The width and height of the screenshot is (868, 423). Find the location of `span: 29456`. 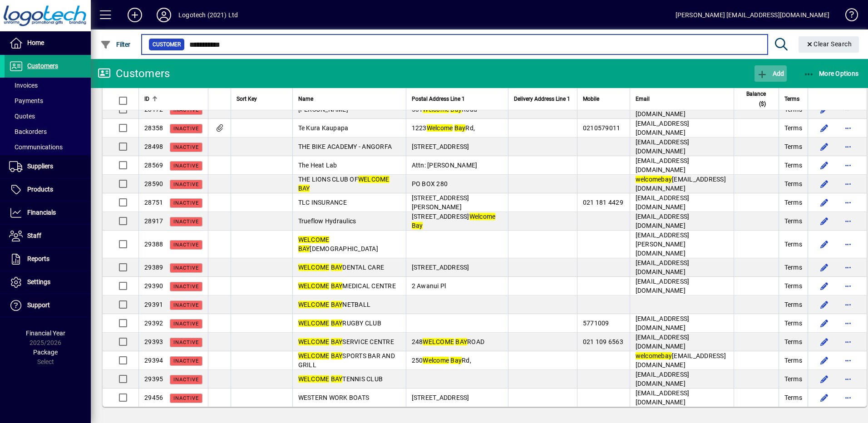

span: 29456 is located at coordinates (154, 398).